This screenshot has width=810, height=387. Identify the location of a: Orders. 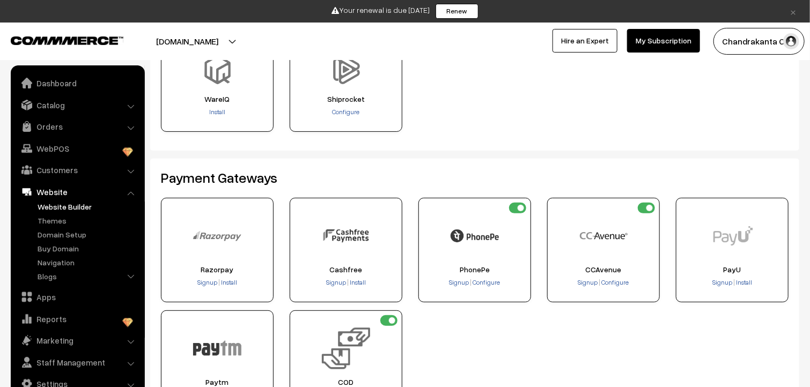
(77, 127).